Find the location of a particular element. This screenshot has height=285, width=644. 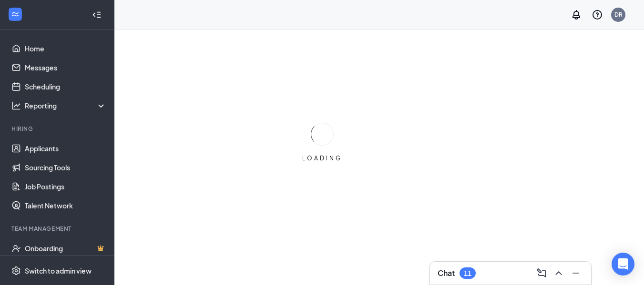

svg: ChevronUp is located at coordinates (558, 273).